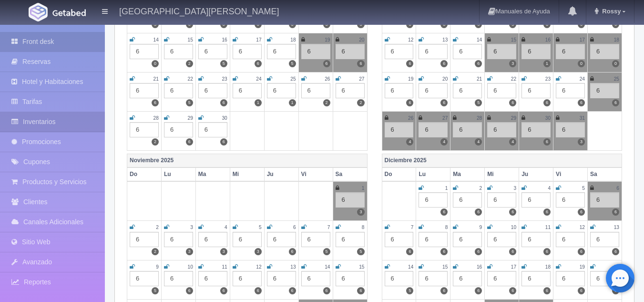  I want to click on th: Mi, so click(247, 174).